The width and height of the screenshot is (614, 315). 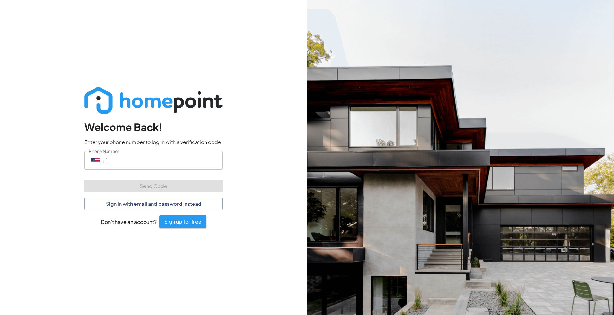 I want to click on p: Enter your phone number to log in with a verification code, so click(x=153, y=142).